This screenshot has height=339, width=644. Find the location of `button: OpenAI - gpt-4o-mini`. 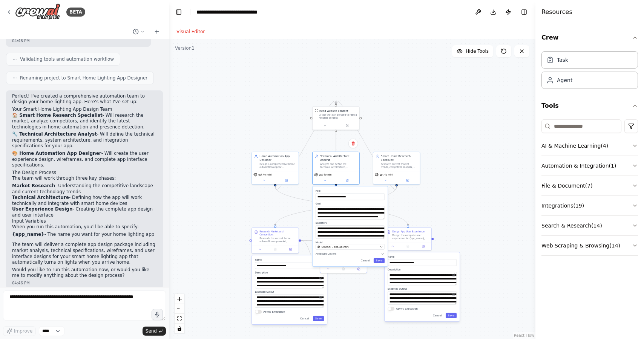

button: OpenAI - gpt-4o-mini is located at coordinates (350, 247).